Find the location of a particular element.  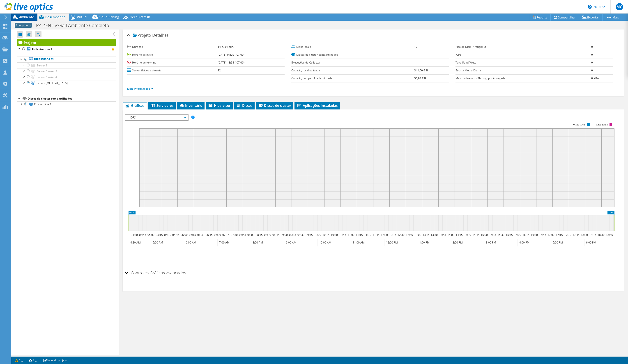

text: 09:45 is located at coordinates (309, 235).